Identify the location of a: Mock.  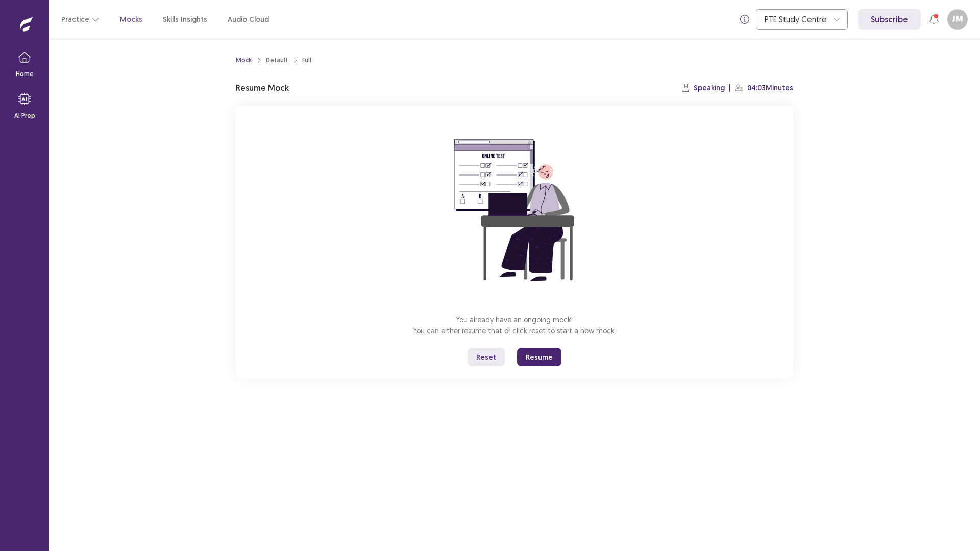
(244, 61).